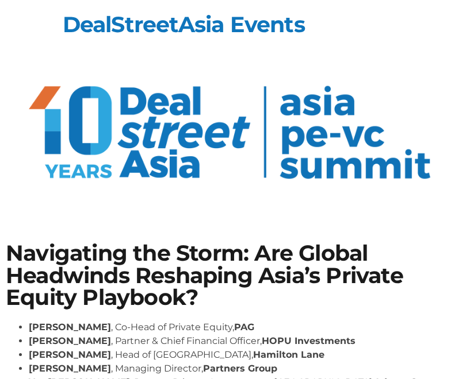 This screenshot has width=470, height=379. What do you see at coordinates (244, 327) in the screenshot?
I see `strong: PAG` at bounding box center [244, 327].